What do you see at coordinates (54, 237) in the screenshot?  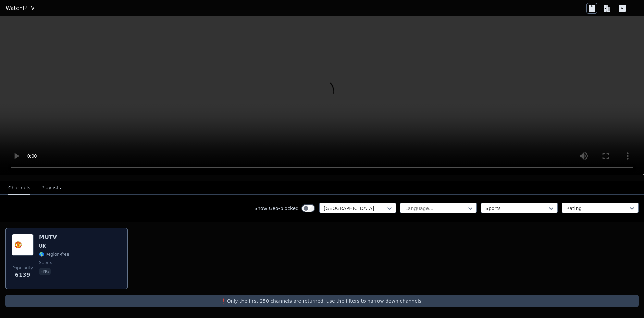 I see `h6: MUTV` at bounding box center [54, 237].